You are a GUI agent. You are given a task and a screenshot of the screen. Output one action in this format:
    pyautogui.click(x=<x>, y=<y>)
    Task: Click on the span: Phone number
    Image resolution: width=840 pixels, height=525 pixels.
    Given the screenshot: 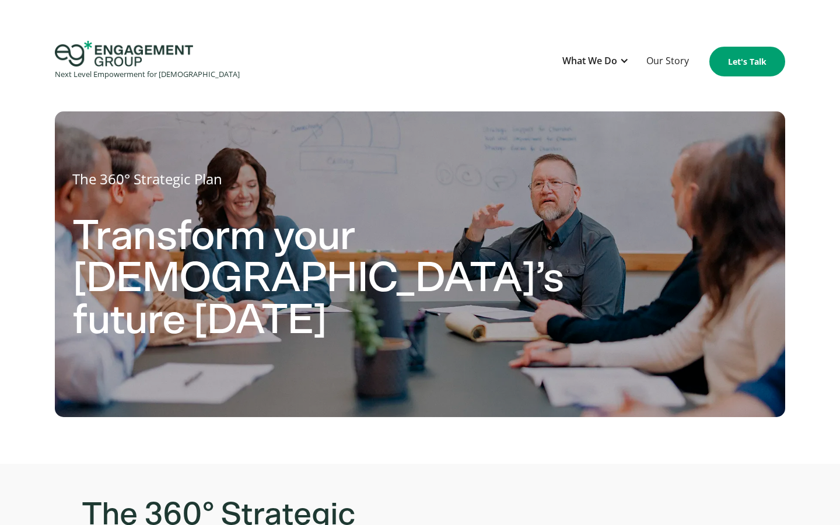 What is the action you would take?
    pyautogui.click(x=289, y=102)
    